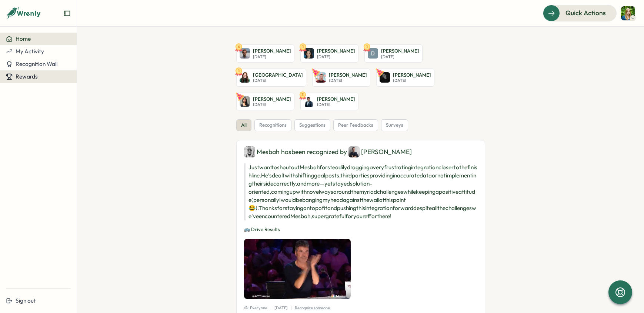 The width and height of the screenshot is (644, 313). Describe the element at coordinates (628, 13) in the screenshot. I see `img: Kelly McGillis` at that location.